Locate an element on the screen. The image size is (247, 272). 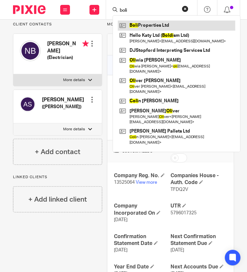
h4: Confirmation Statement Date is located at coordinates (142, 240).